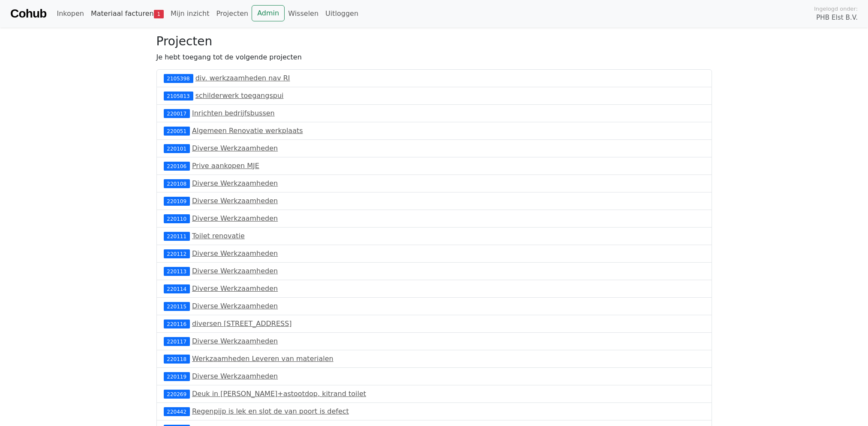  What do you see at coordinates (178, 78) in the screenshot?
I see `div: 2105398` at bounding box center [178, 78].